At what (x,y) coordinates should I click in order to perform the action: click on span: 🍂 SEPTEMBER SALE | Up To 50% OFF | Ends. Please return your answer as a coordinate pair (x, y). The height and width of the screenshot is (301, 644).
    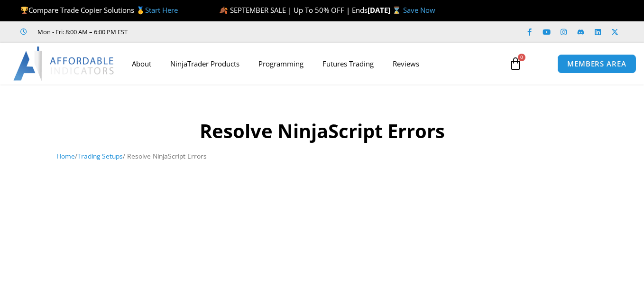
    Looking at the image, I should click on (293, 10).